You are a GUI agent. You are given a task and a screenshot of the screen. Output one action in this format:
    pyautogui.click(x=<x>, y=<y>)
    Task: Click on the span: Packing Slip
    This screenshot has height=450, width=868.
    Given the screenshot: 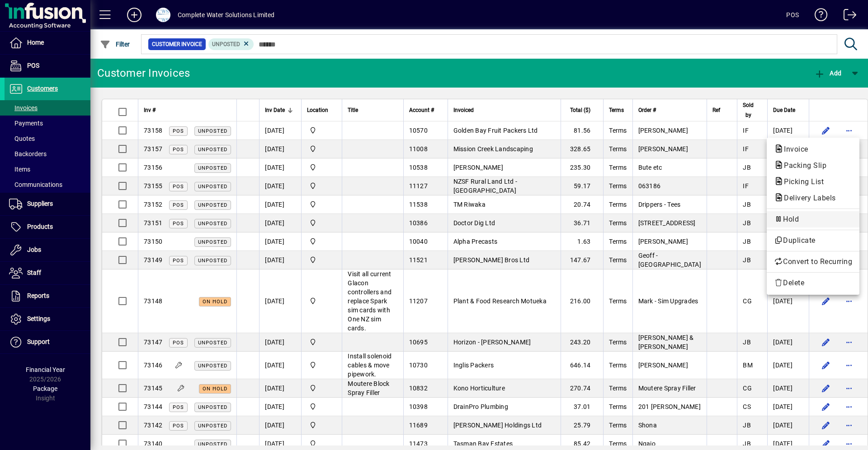 What is the action you would take?
    pyautogui.click(x=802, y=165)
    